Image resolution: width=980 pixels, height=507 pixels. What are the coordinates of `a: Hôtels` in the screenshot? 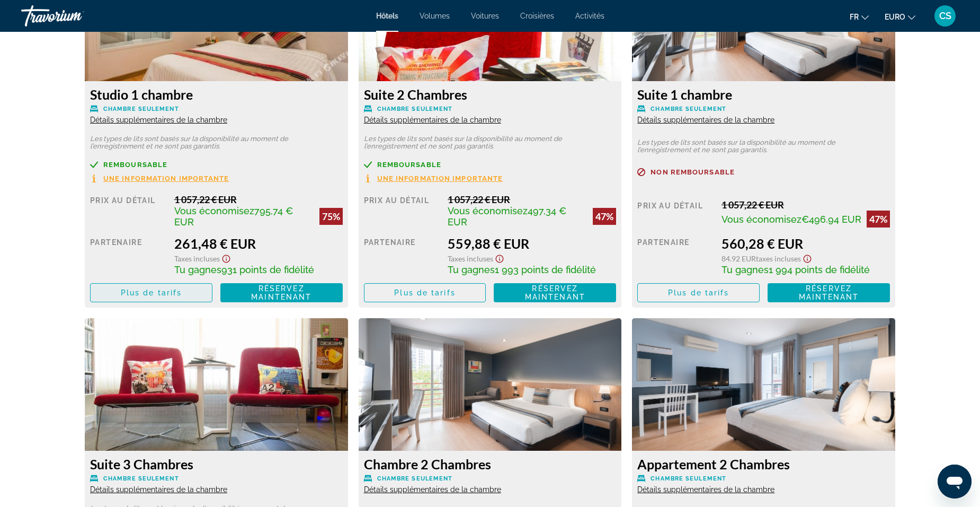 It's located at (388, 16).